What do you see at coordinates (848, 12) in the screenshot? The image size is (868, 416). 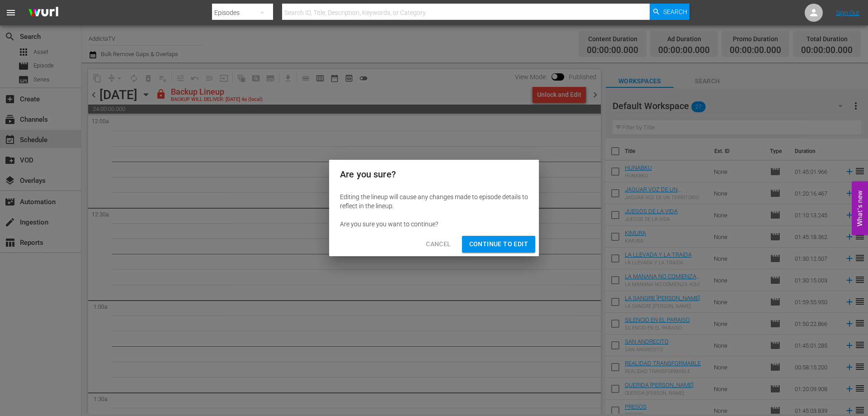 I see `a: Sign Out` at bounding box center [848, 12].